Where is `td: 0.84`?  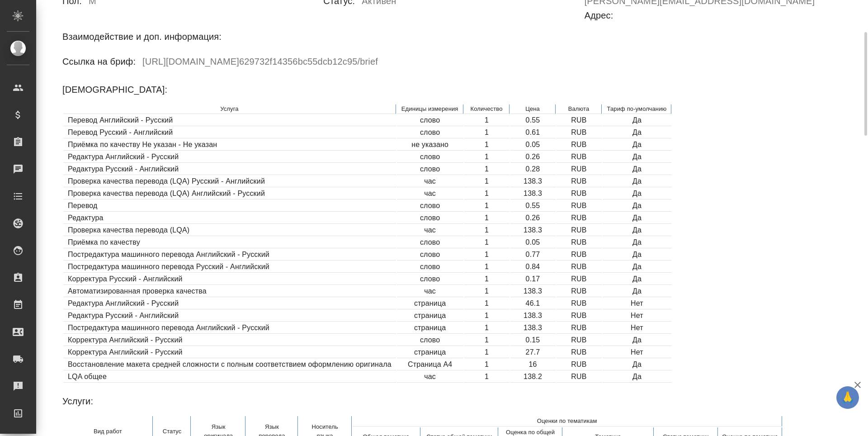
td: 0.84 is located at coordinates (533, 266).